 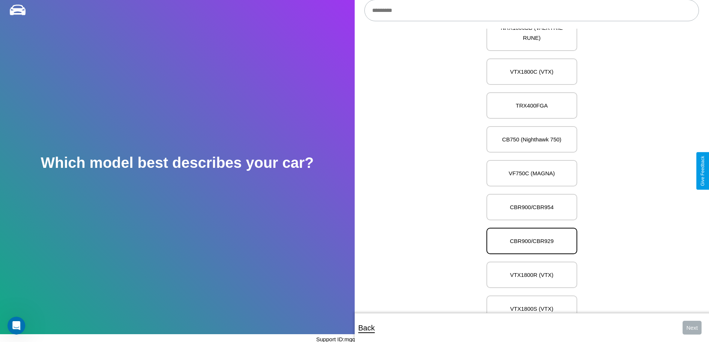 I want to click on div: Give Feedback, so click(x=703, y=171).